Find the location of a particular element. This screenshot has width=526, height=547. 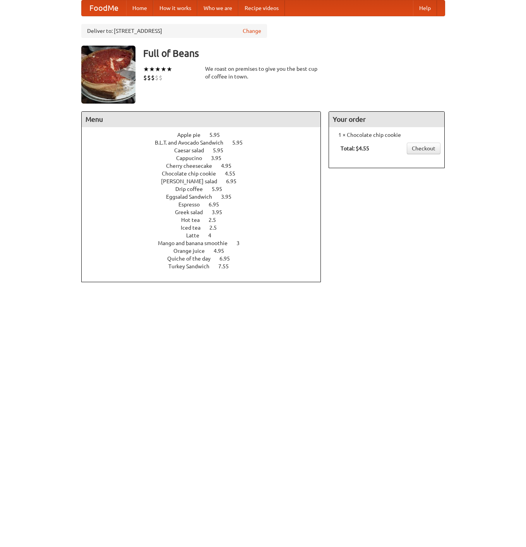

span: Eggsalad Sandwich is located at coordinates (193, 197).